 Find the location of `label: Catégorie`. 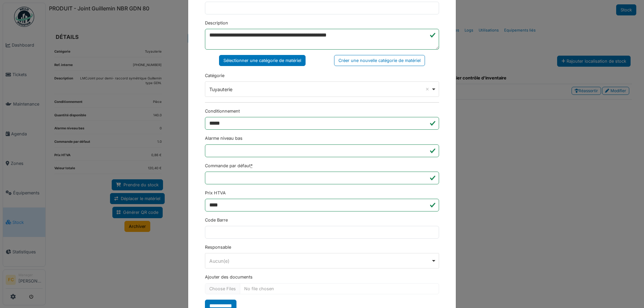

label: Catégorie is located at coordinates (215, 75).